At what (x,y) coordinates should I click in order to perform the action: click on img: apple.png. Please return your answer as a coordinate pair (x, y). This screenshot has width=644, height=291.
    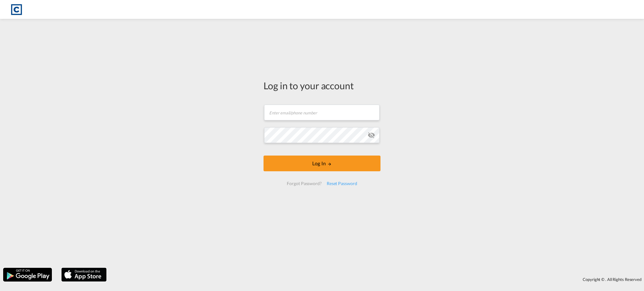
    Looking at the image, I should click on (84, 274).